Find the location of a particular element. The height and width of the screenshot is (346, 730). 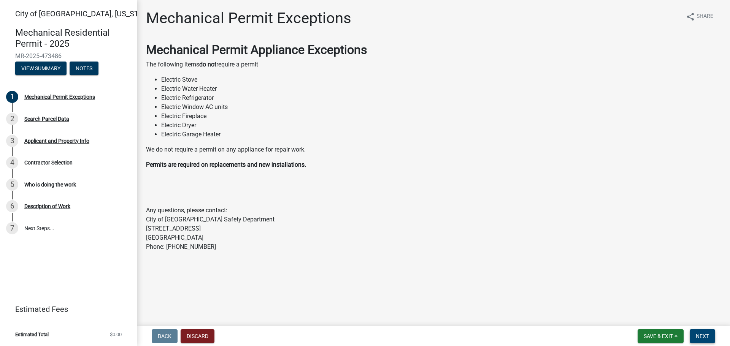

div: Search Parcel Data is located at coordinates (47, 119).